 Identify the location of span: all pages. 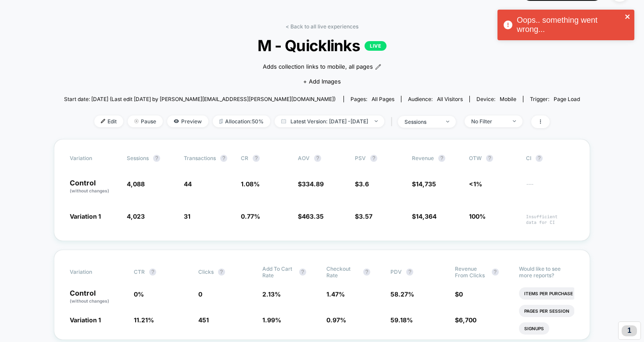
(382, 99).